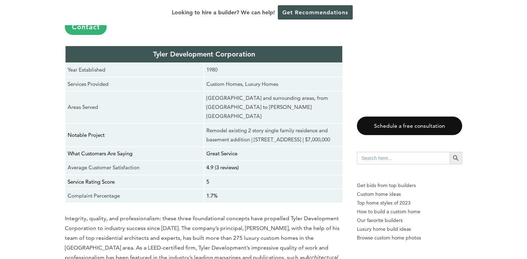  I want to click on p: Get bids from top builders, so click(410, 185).